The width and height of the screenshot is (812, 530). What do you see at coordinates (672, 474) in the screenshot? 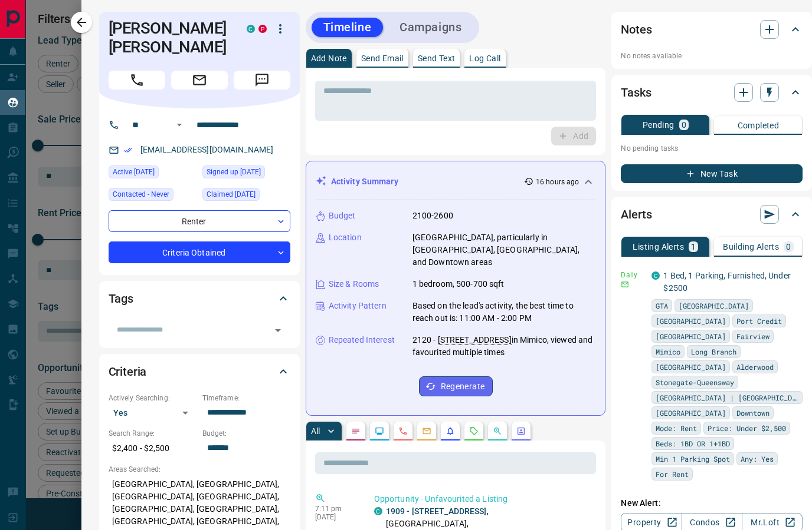
I see `span: For Rent` at bounding box center [672, 474].